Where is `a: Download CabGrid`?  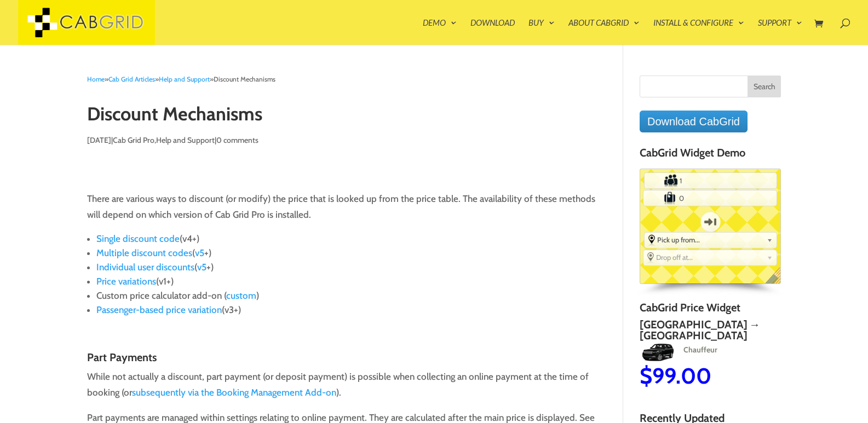
a: Download CabGrid is located at coordinates (693, 121).